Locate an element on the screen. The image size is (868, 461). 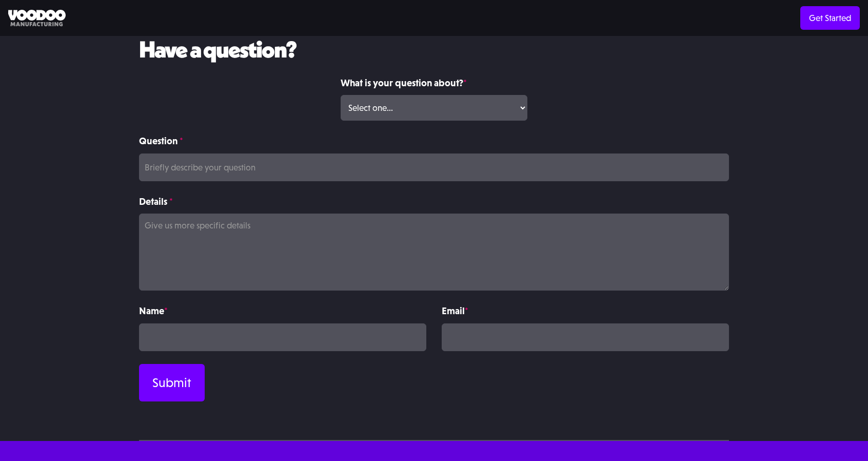
strong: Question is located at coordinates (158, 141).